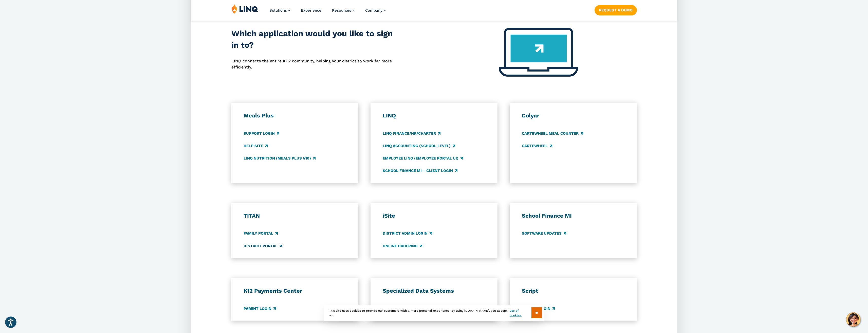 Image resolution: width=868 pixels, height=333 pixels. What do you see at coordinates (245, 9) in the screenshot?
I see `img: LINQ | K‑12 Software` at bounding box center [245, 9].